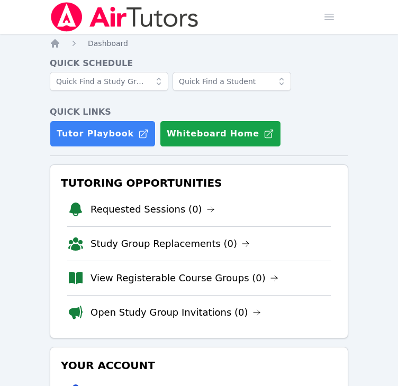  I want to click on a: Study Group Replacements (0), so click(170, 244).